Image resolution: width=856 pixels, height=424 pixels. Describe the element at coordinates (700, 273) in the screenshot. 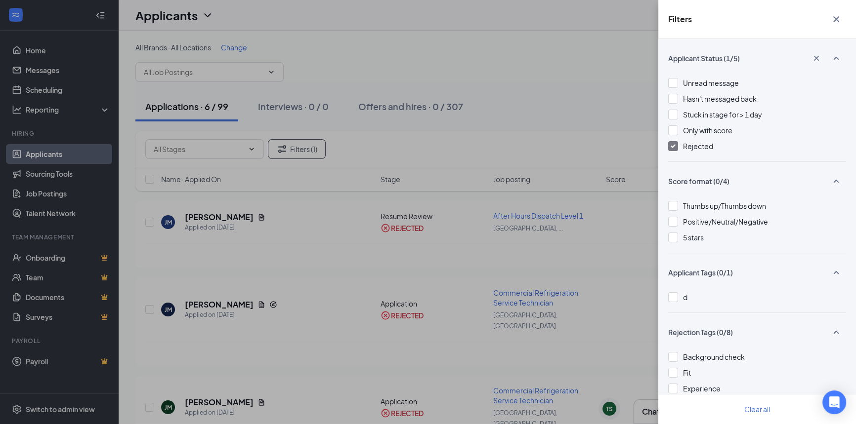

I see `span: Applicant Tags (0/1)` at that location.